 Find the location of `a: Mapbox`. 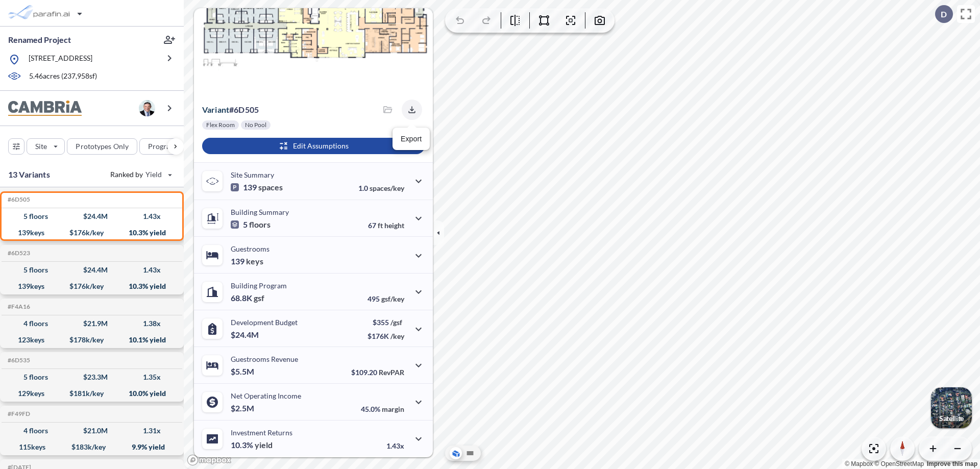

a: Mapbox is located at coordinates (859, 464).